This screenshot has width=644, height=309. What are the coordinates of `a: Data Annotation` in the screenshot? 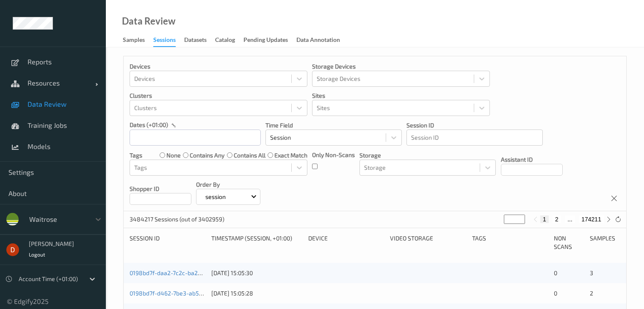 It's located at (323, 40).